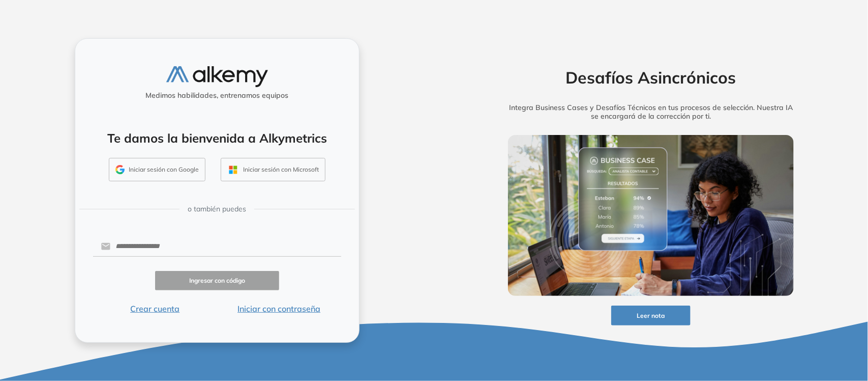 The height and width of the screenshot is (381, 868). I want to click on button: Iniciar sesión con Microsoft, so click(273, 170).